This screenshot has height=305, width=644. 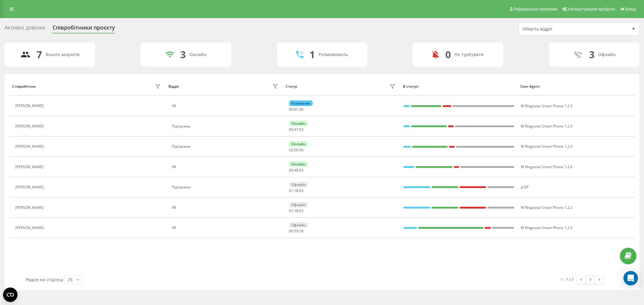 I want to click on span: 47, so click(x=296, y=129).